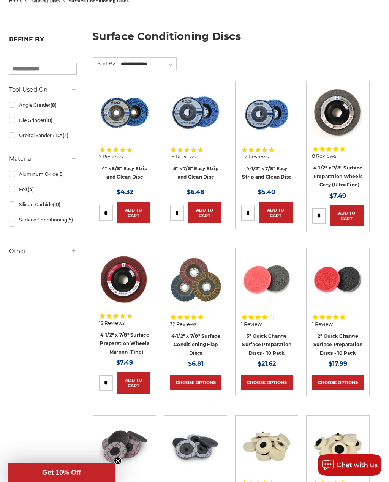 The width and height of the screenshot is (389, 482). Describe the element at coordinates (350, 465) in the screenshot. I see `button: Chat with us` at that location.